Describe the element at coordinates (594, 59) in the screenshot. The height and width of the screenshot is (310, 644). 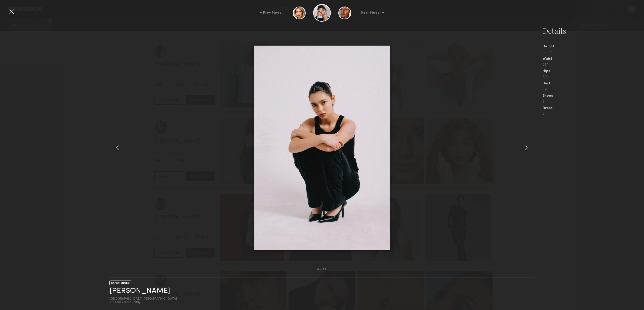
I see `div: Waist` at that location.